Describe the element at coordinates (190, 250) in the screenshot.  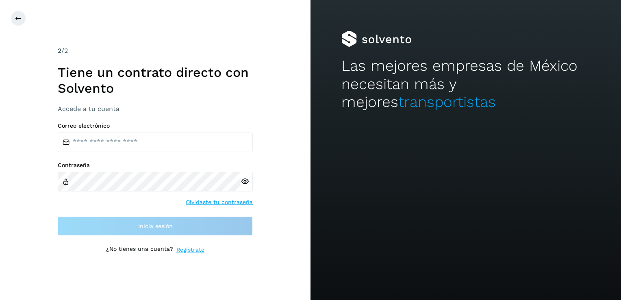
I see `a: Regístrate` at that location.